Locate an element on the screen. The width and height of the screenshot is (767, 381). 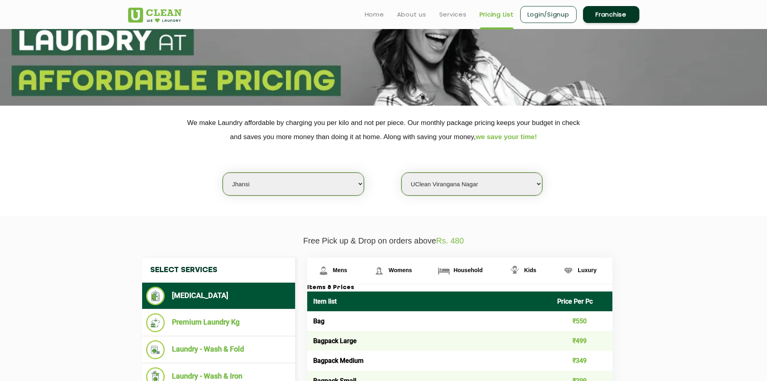
span: we save your time! is located at coordinates (507, 137).